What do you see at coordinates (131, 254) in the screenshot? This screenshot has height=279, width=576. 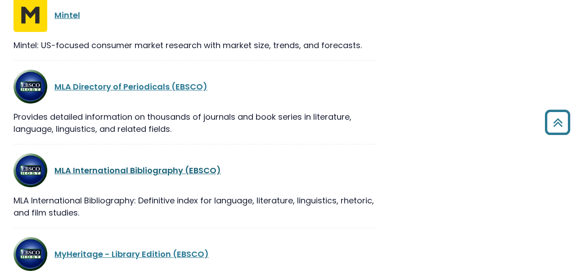 I see `a: MyHeritage - Library Edition (EBSCO)` at bounding box center [131, 254].